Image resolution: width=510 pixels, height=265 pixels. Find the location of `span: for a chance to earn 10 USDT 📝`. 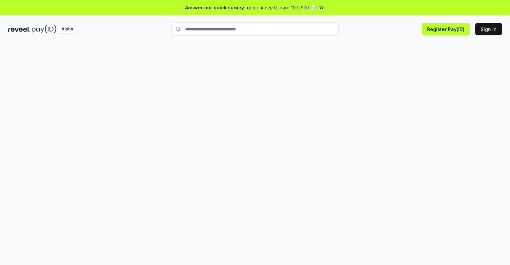

span: for a chance to earn 10 USDT 📝 is located at coordinates (281, 7).